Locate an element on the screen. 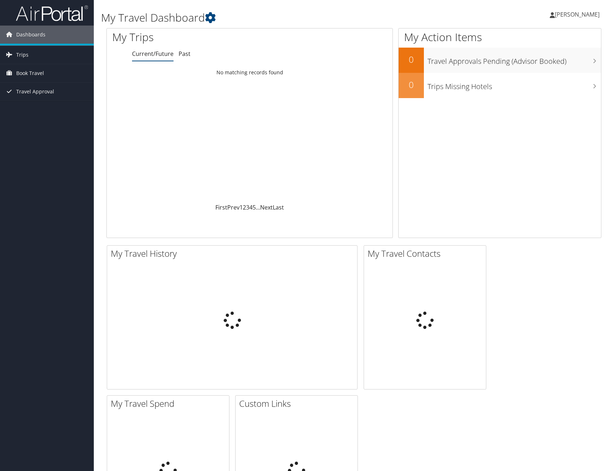 This screenshot has height=471, width=614. h3: Trips Missing Hotels is located at coordinates (514, 85).